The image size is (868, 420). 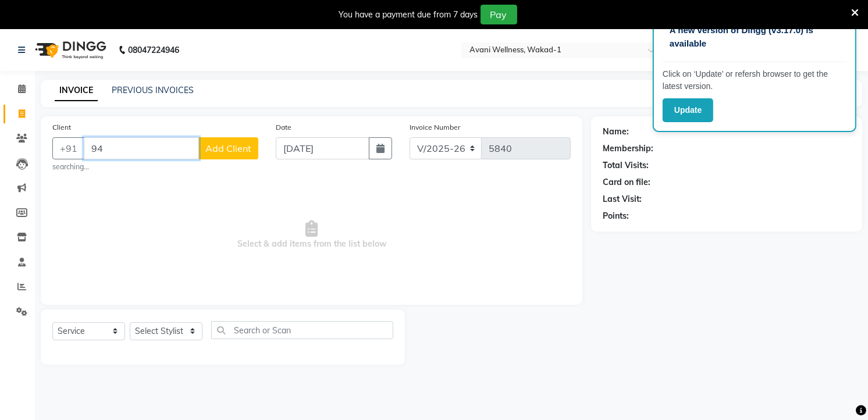 What do you see at coordinates (62, 127) in the screenshot?
I see `label: Client` at bounding box center [62, 127].